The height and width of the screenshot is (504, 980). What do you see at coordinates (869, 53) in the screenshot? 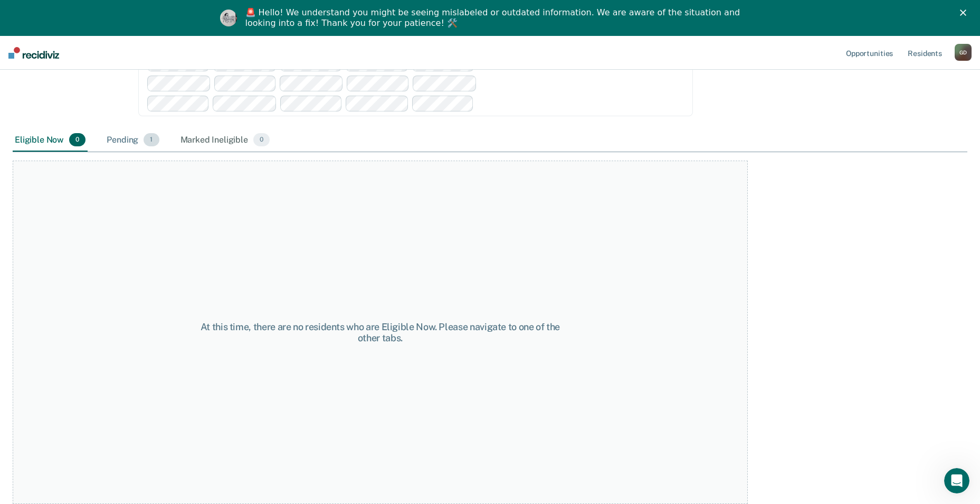
I see `a: Opportunities` at bounding box center [869, 53].